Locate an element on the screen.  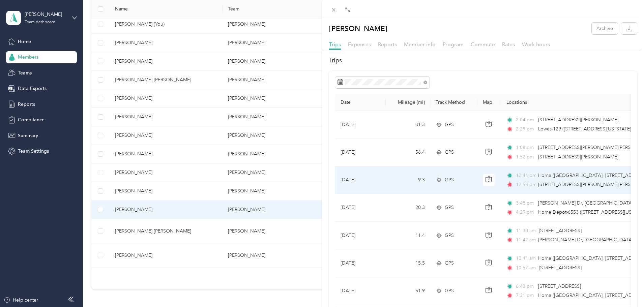
th: Date is located at coordinates (360, 102).